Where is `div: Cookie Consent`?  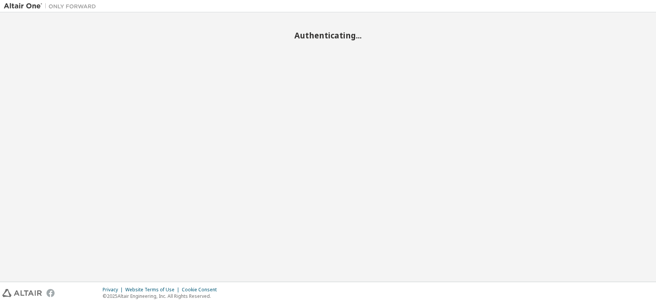
div: Cookie Consent is located at coordinates (201, 290).